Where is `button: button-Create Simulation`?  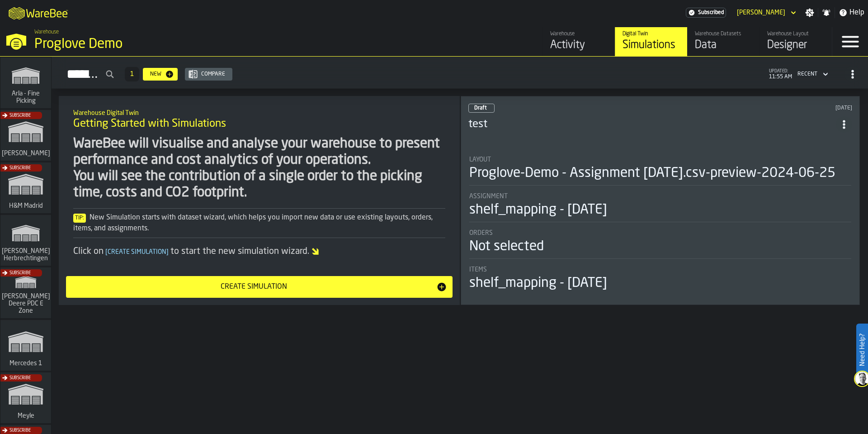 button: button-Create Simulation is located at coordinates (259, 287).